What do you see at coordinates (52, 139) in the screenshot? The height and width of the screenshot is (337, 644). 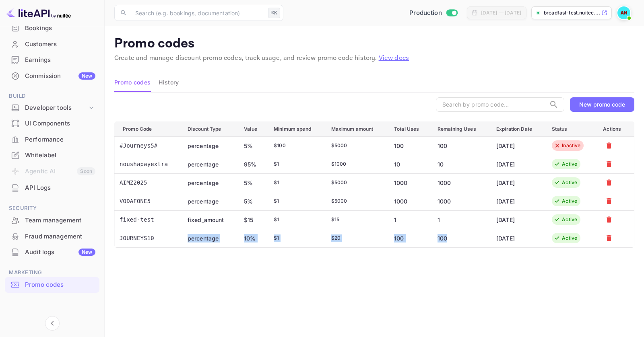 I see `a: Performance` at bounding box center [52, 139].